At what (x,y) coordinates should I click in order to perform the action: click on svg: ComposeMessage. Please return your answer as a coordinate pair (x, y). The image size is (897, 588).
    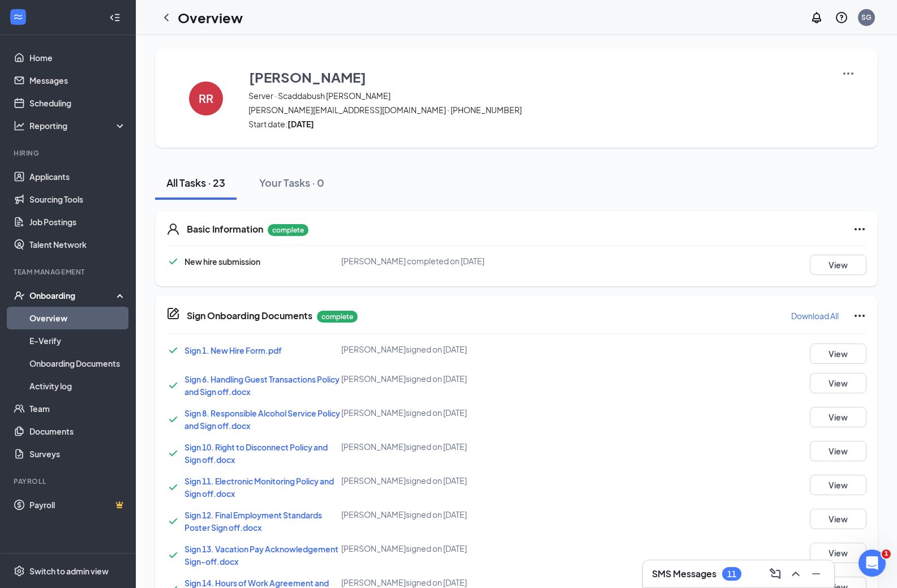
    Looking at the image, I should click on (776, 574).